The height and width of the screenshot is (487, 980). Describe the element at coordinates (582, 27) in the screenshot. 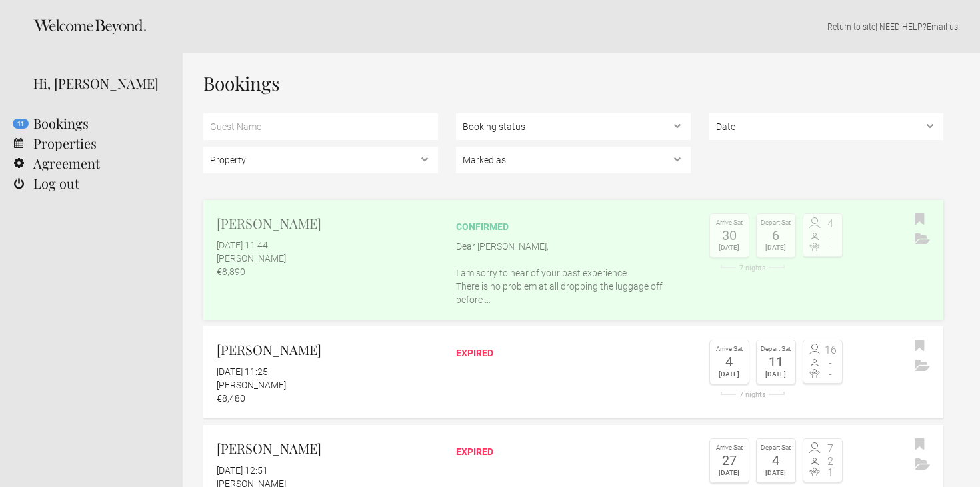

I see `p: | NEED HELP? .` at that location.